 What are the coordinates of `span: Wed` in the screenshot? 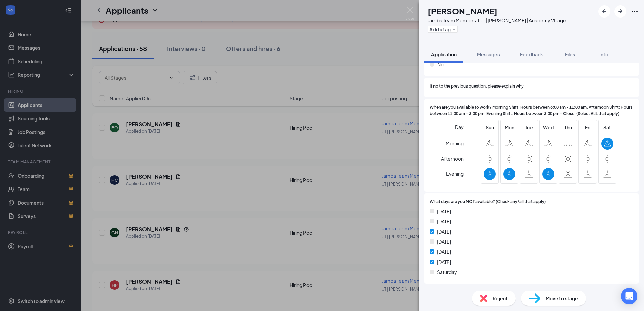 It's located at (549, 127).